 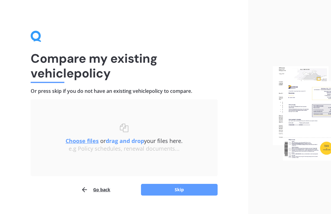 What do you see at coordinates (180, 189) in the screenshot?
I see `button: Skip` at bounding box center [180, 189].